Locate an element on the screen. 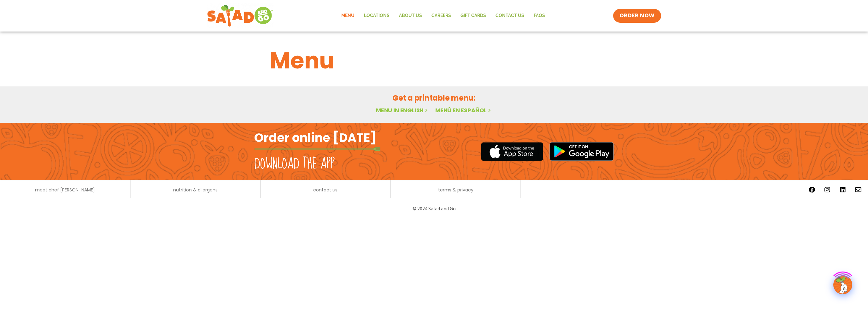 This screenshot has height=310, width=868. span: terms & privacy is located at coordinates (456, 189).